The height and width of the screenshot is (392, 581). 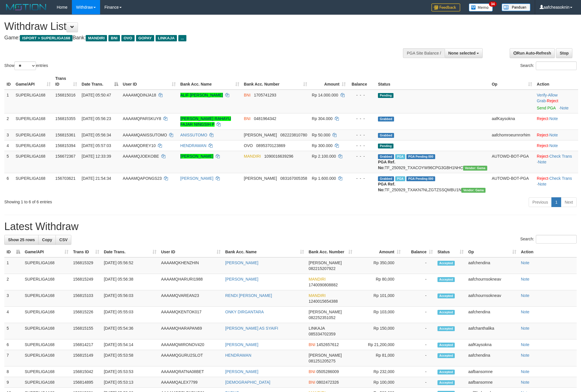 I want to click on td: Rp 150,000, so click(x=379, y=332).